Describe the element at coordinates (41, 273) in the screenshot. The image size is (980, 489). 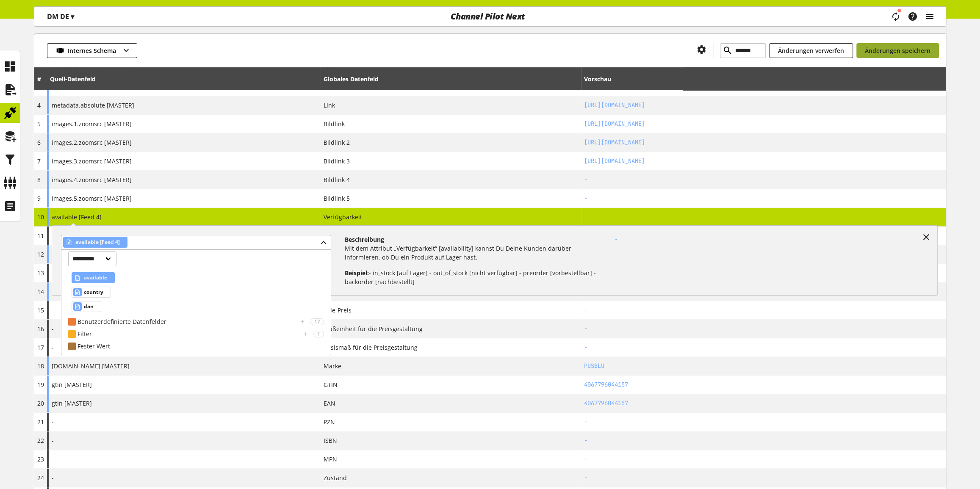
I see `span: 13` at that location.